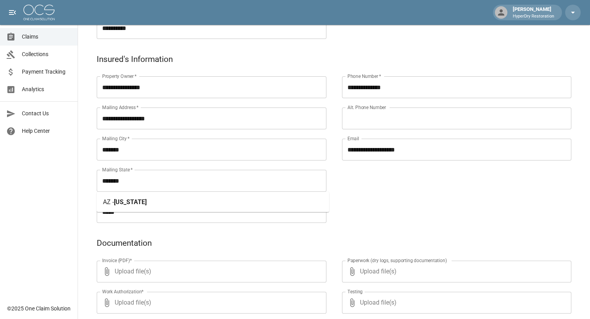 This screenshot has height=319, width=590. I want to click on label: Invoice (PDF)*, so click(117, 260).